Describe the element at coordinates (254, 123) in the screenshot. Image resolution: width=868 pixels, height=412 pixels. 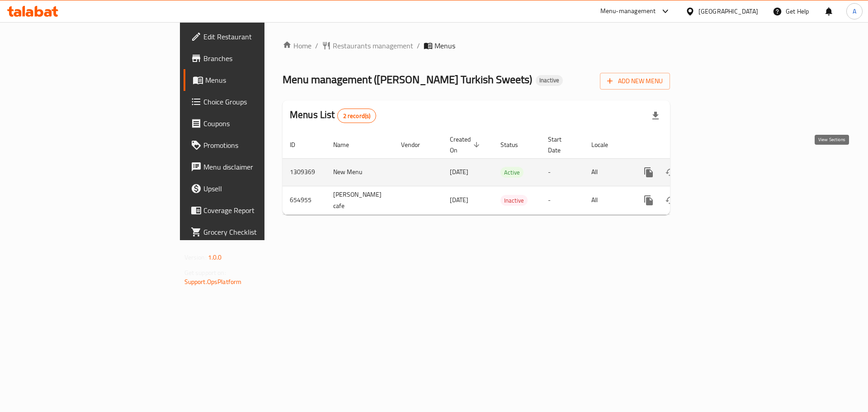
I see `a: Coupons` at that location.